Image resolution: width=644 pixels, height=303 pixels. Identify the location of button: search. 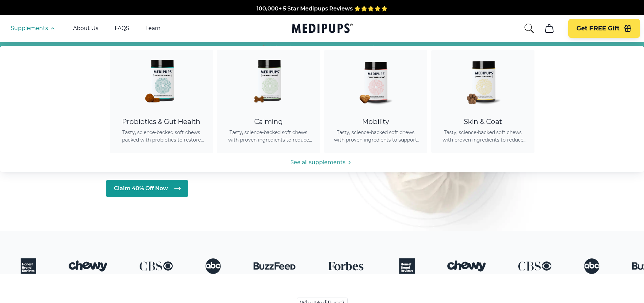
(529, 29).